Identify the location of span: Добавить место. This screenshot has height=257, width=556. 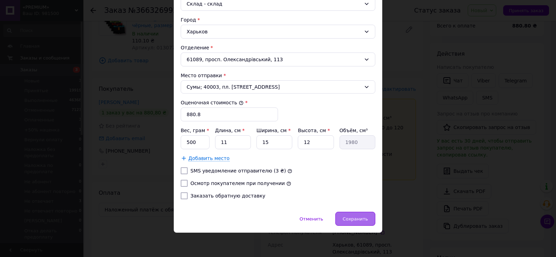
(209, 158).